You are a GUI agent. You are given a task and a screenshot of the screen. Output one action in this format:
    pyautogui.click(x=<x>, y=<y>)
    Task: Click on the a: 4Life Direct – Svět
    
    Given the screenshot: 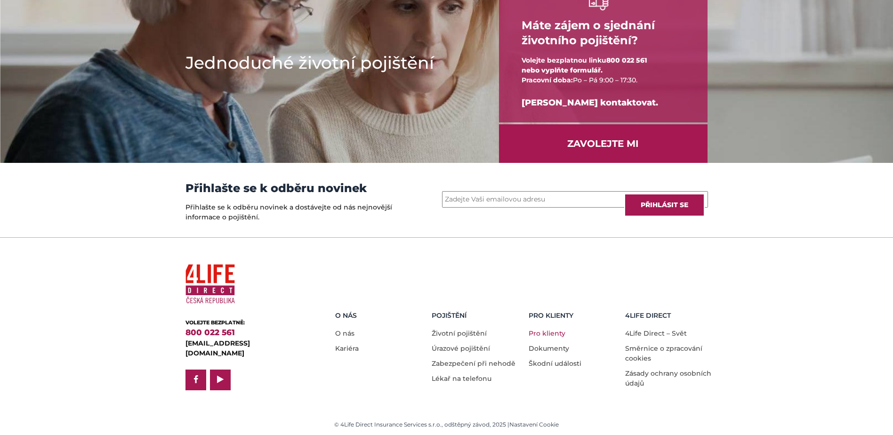 What is the action you would take?
    pyautogui.click(x=656, y=333)
    